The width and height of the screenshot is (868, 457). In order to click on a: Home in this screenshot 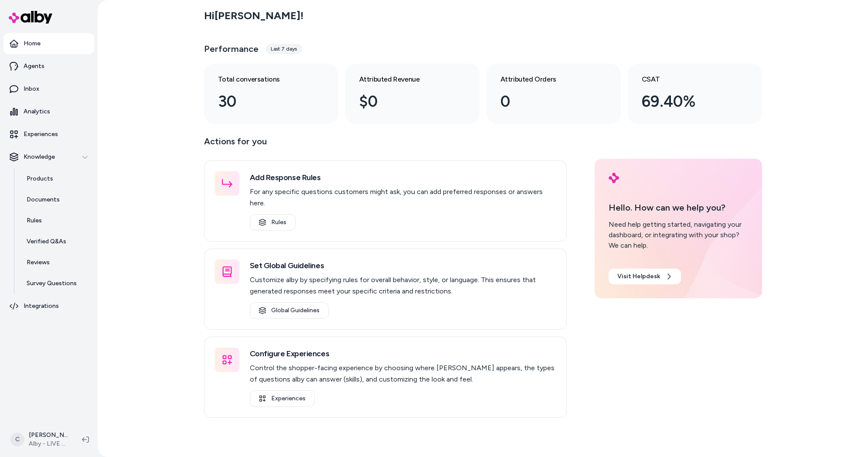, I will do `click(49, 43)`.